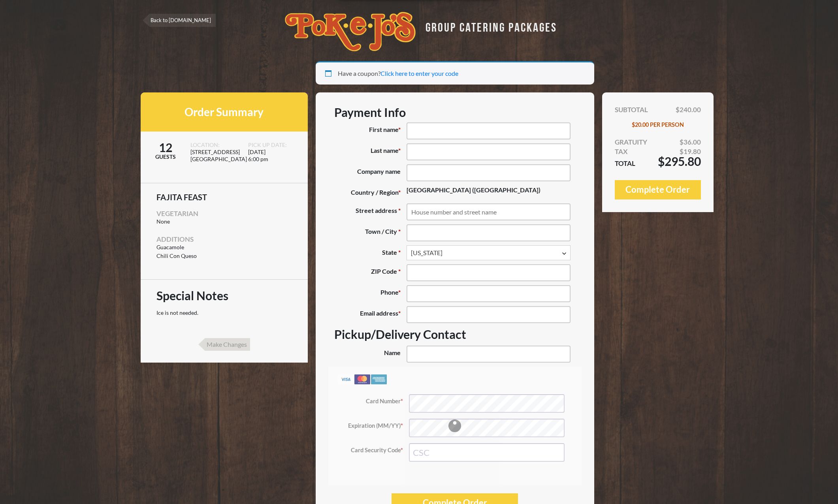 This screenshot has height=504, width=838. I want to click on div: $20.00 PER PERSON, so click(658, 125).